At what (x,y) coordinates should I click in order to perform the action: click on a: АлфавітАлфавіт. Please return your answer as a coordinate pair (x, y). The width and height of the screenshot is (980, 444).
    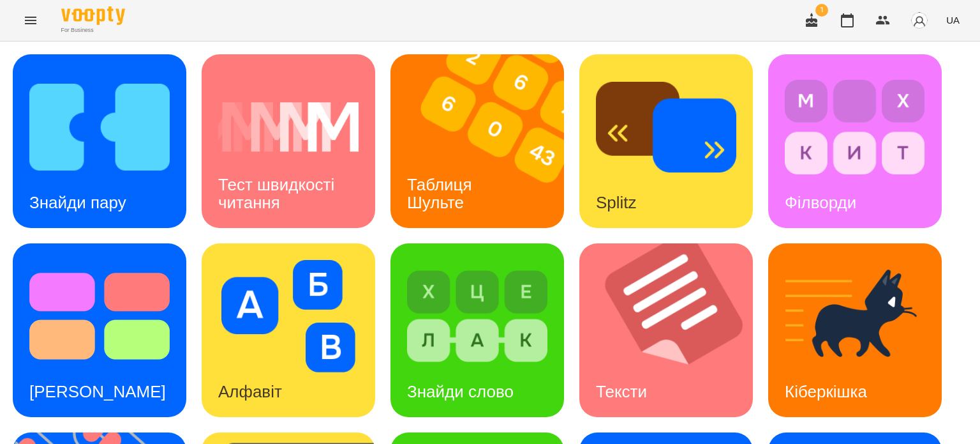
    Looking at the image, I should click on (288, 330).